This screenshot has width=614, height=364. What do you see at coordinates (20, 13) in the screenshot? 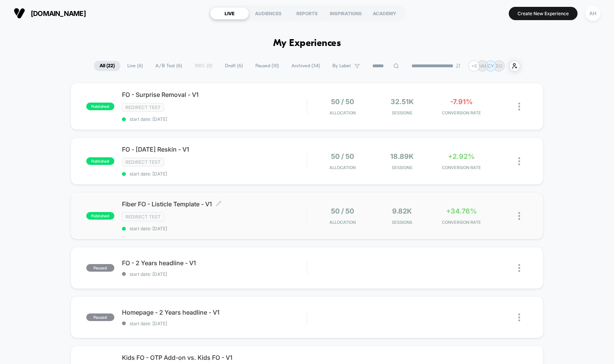
I see `img: Visually logo` at bounding box center [20, 13].